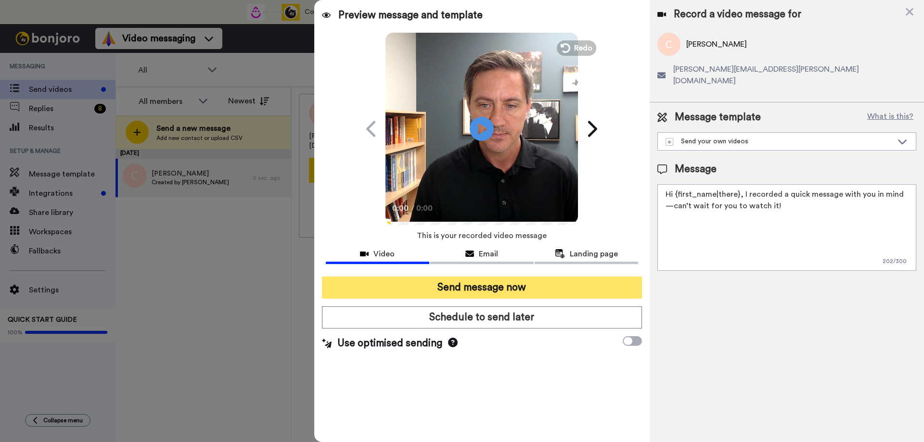  Describe the element at coordinates (717, 117) in the screenshot. I see `span: Message template` at that location.